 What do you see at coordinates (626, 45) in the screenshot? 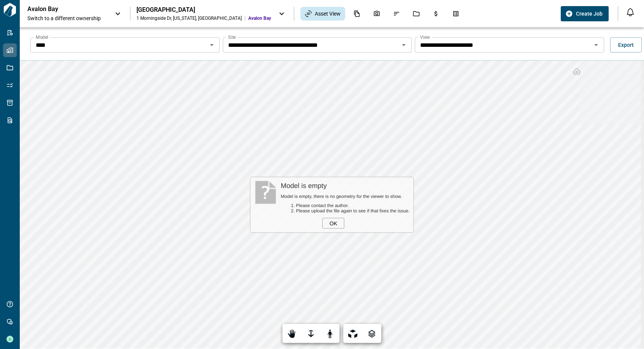
I see `button: Export` at bounding box center [626, 45].